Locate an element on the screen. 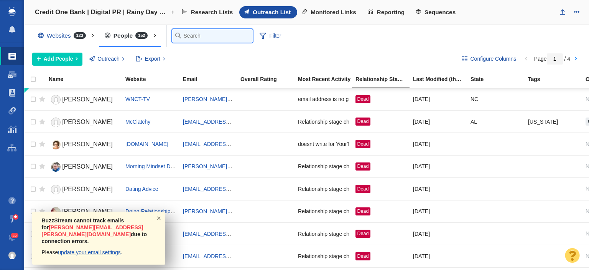 The width and height of the screenshot is (589, 270). h4: Credit One Bank | Digital PR | Rainy Day Fund is located at coordinates (102, 12).